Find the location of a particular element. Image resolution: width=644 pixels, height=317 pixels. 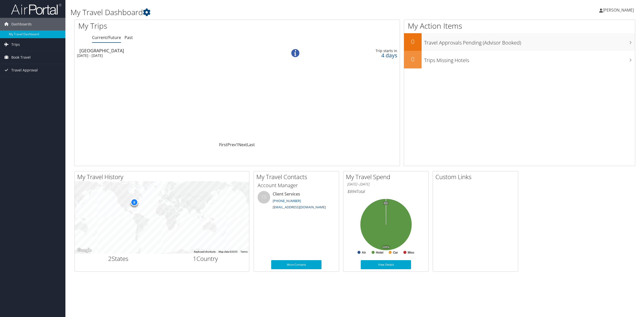

div: 4 days is located at coordinates (361, 55).